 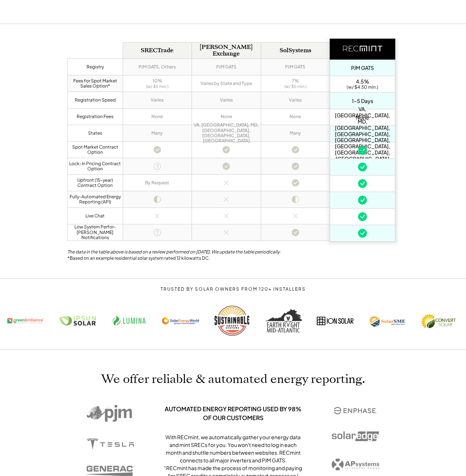 I want to click on div: Upfront (15-year) Contract Option, so click(x=95, y=183).